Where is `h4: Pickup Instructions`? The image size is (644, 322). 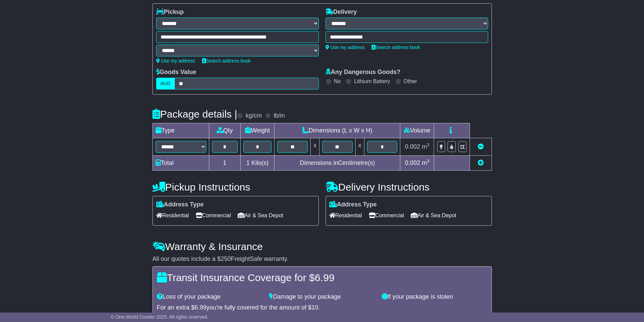 h4: Pickup Instructions is located at coordinates (236, 187).